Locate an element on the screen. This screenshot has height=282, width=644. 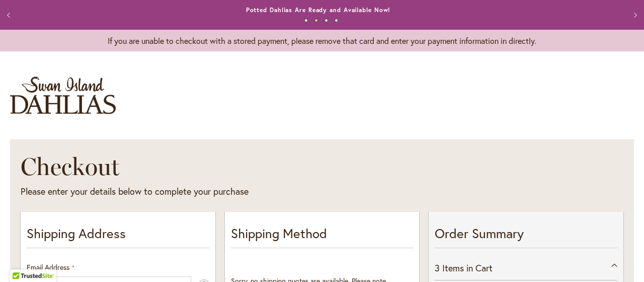
p: Shipping Method is located at coordinates (322, 236).